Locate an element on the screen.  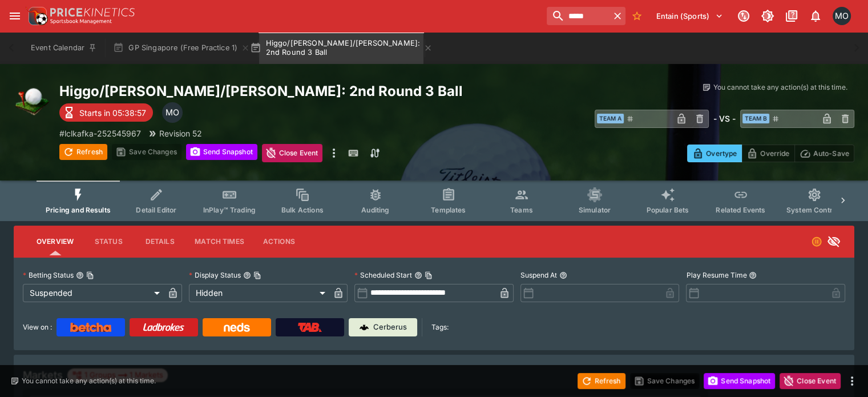
div: Matt Oliver is located at coordinates (841, 16).